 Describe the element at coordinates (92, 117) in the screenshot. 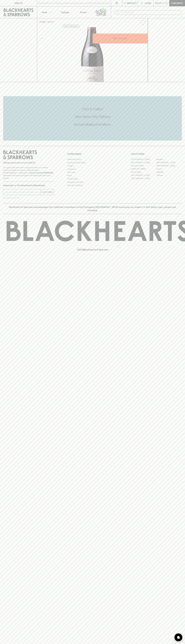

I see `h5: Uber Same-Day Delivery` at that location.